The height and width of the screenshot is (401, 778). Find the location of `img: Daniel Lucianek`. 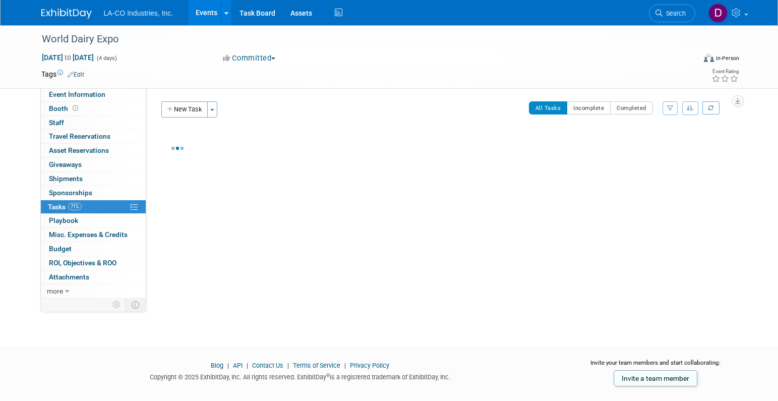

img: Daniel Lucianek is located at coordinates (718, 13).